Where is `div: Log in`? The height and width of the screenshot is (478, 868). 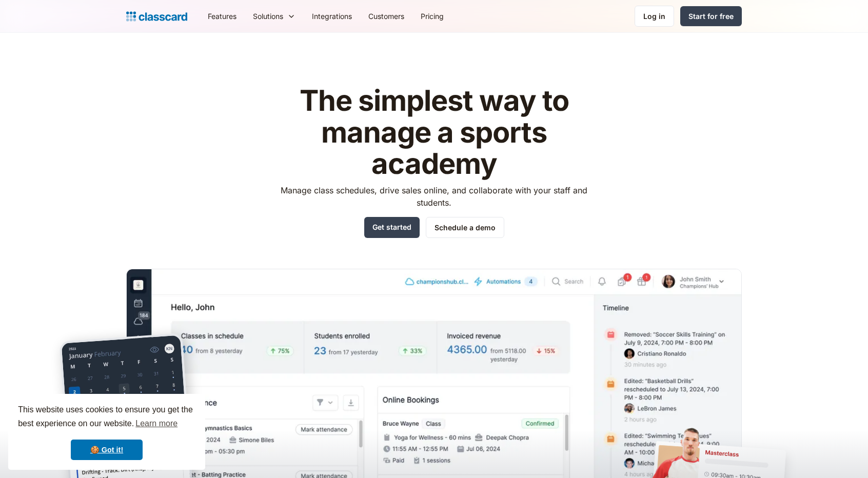 div: Log in is located at coordinates (654, 16).